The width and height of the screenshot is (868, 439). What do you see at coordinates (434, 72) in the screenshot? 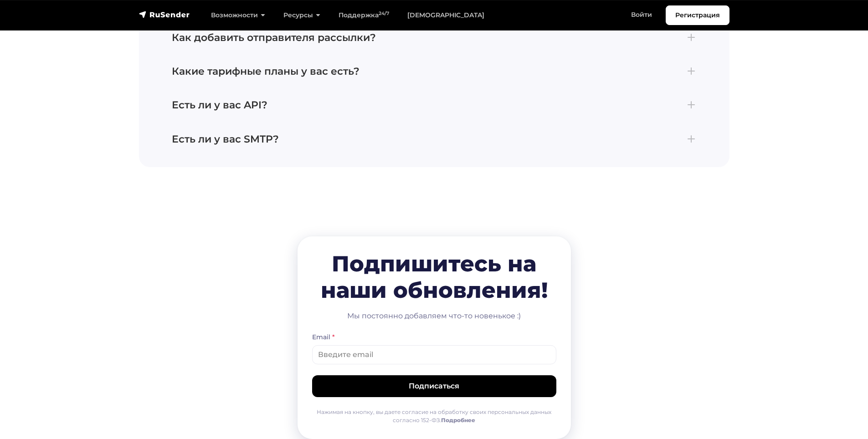
I see `h4: Какие тарифные планы у вас есть?` at bounding box center [434, 72].